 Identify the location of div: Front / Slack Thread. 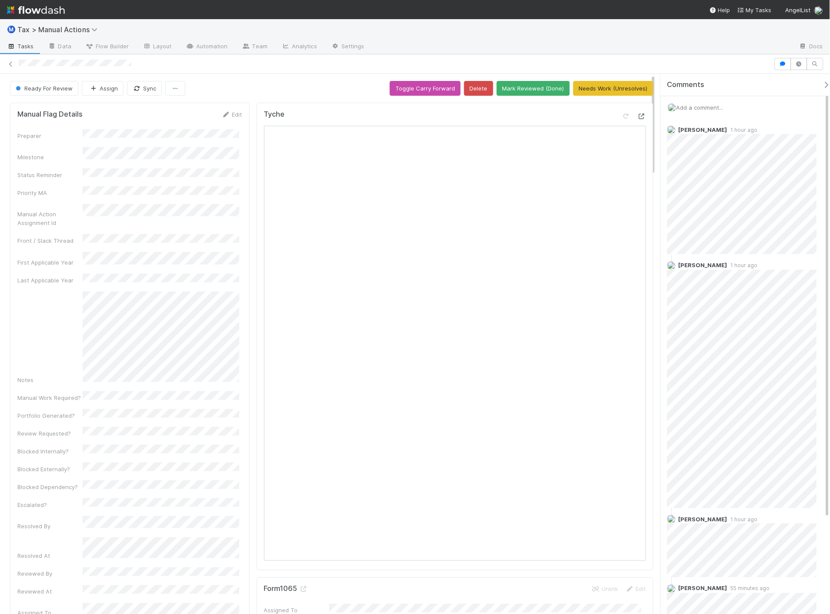
(50, 241).